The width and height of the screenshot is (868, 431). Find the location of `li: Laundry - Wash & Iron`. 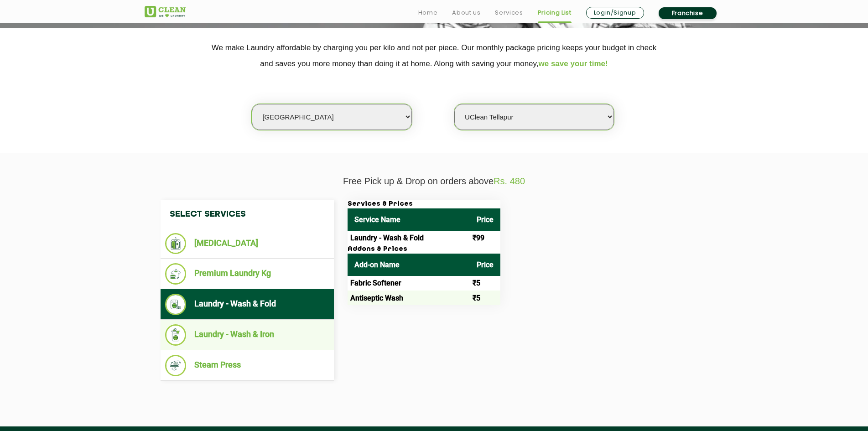

li: Laundry - Wash & Iron is located at coordinates (247, 335).